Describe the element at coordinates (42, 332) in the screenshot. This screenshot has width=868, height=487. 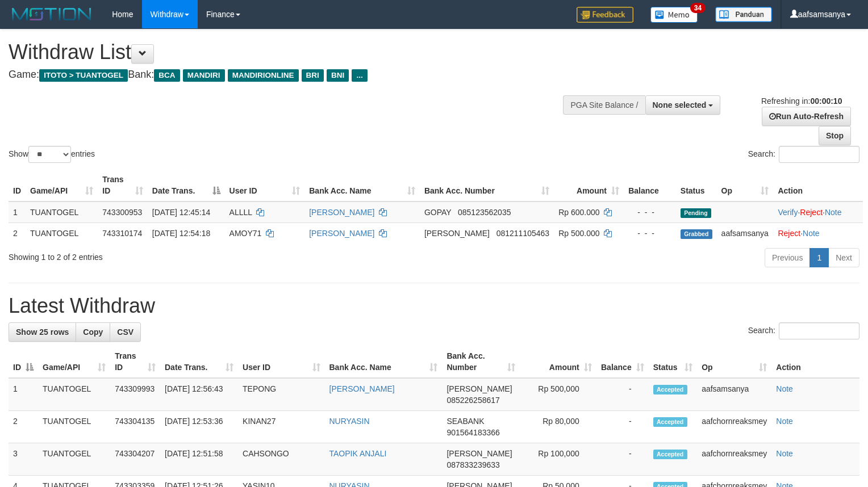
I see `span: Show 25 rows` at that location.